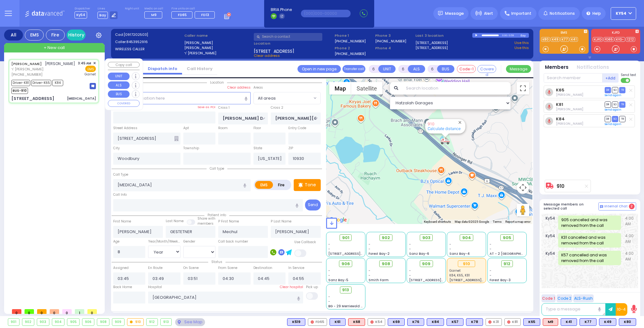  Describe the element at coordinates (281, 10) in the screenshot. I see `span: BRIA Phone` at that location.